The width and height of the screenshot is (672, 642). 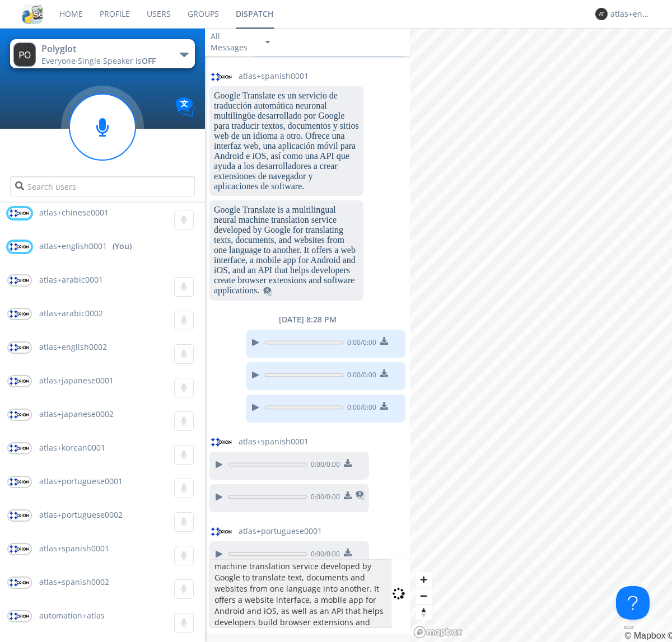 I want to click on div: (You), so click(x=122, y=247).